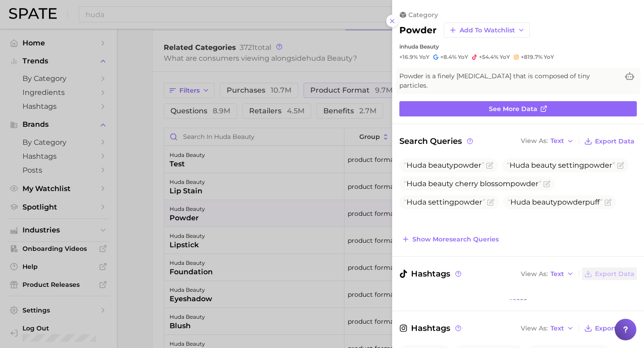 The width and height of the screenshot is (644, 348). Describe the element at coordinates (555, 202) in the screenshot. I see `span: Huda beauty puff` at that location.